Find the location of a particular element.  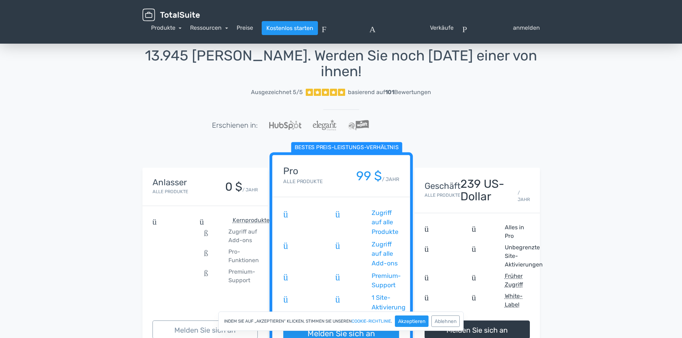

img: TotalSuite für WordPress is located at coordinates (171, 15).